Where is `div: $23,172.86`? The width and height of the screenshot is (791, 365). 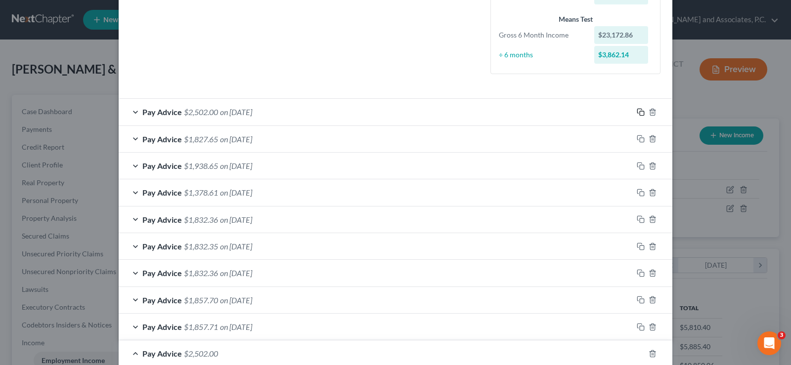 div: $23,172.86 is located at coordinates (621, 35).